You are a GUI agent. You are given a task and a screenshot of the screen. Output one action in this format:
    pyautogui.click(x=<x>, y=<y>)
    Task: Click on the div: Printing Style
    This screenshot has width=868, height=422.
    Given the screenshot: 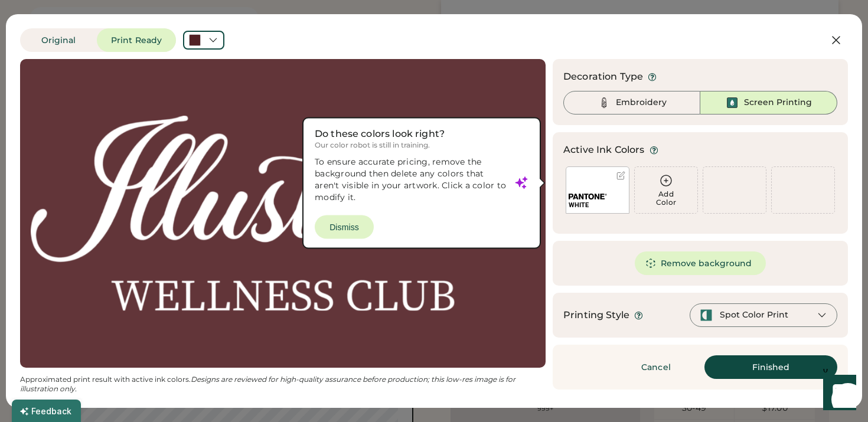 What is the action you would take?
    pyautogui.click(x=596, y=315)
    